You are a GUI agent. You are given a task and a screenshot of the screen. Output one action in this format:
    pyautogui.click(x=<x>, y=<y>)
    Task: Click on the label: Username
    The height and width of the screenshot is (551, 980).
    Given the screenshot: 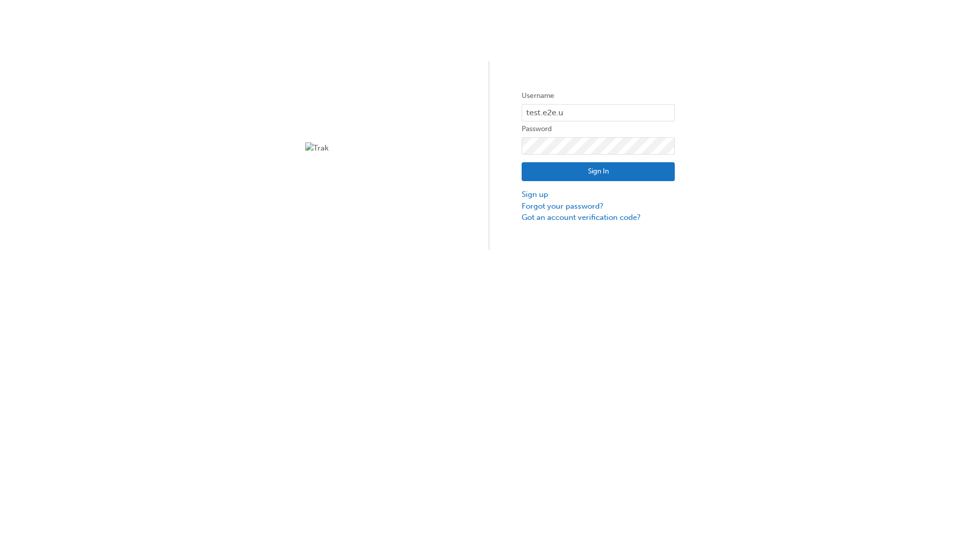 What is the action you would take?
    pyautogui.click(x=598, y=96)
    